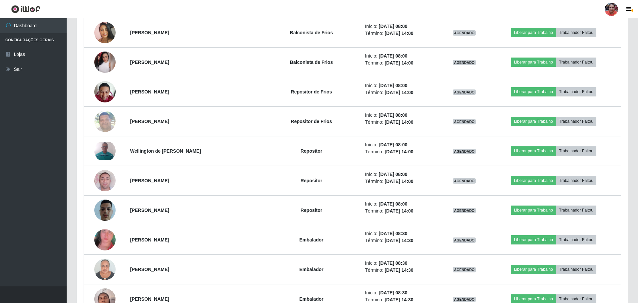 The height and width of the screenshot is (303, 638). What do you see at coordinates (26, 9) in the screenshot?
I see `img: CoreUI Logo` at bounding box center [26, 9].